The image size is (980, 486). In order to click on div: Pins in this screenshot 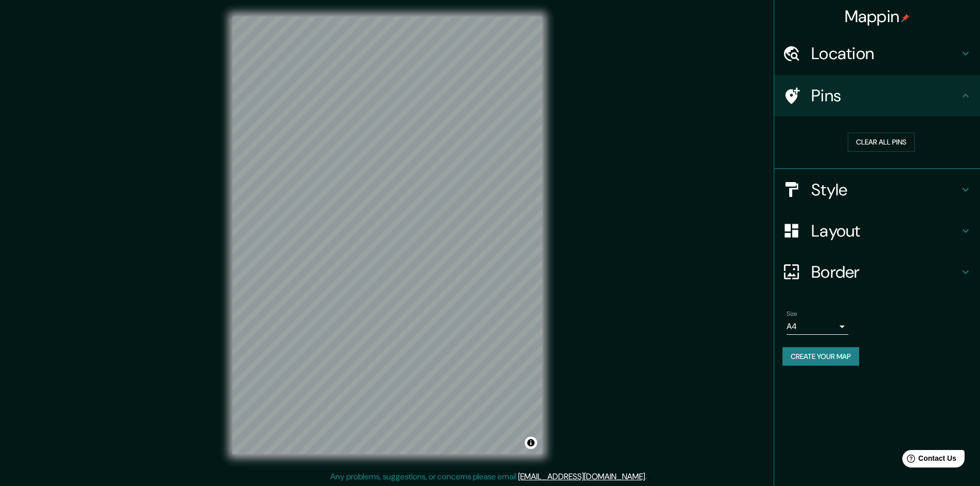, I will do `click(877, 96)`.